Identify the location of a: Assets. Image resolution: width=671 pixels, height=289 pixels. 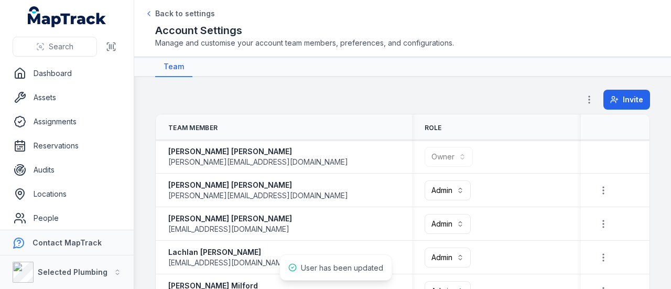
(67, 97).